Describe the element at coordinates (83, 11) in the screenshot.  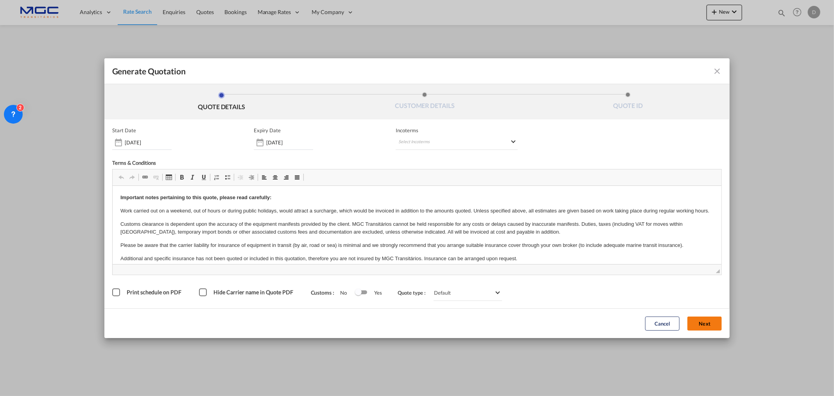
I see `strong: Important notes pertaining to this quote, please read carefully:` at that location.